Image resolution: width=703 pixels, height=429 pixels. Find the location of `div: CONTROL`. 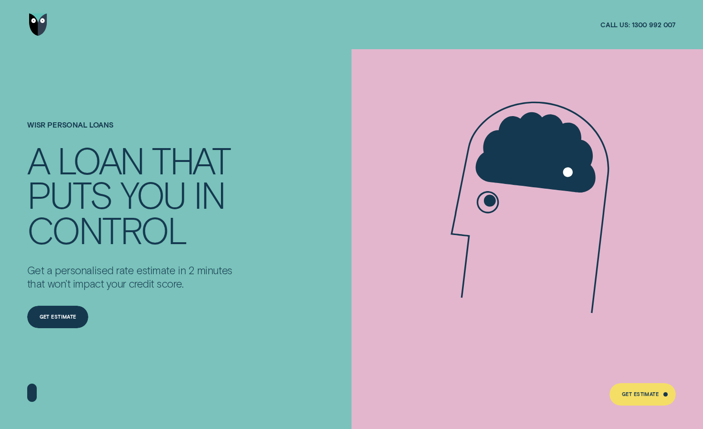

div: CONTROL is located at coordinates (107, 229).